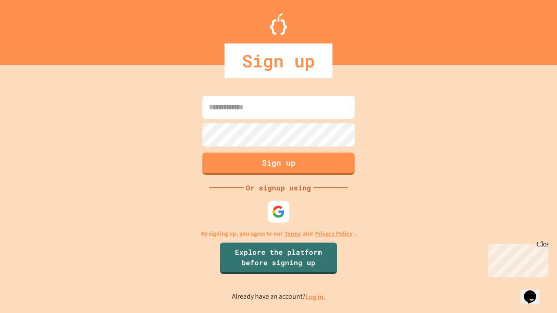 The width and height of the screenshot is (557, 313). I want to click on a: Explore the platform before signing up, so click(279, 259).